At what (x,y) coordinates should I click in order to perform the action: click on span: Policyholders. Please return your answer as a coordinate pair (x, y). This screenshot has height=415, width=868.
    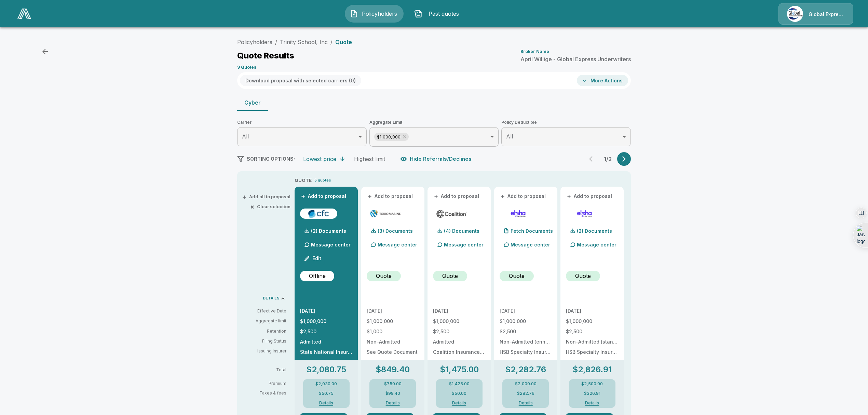
    Looking at the image, I should click on (380, 13).